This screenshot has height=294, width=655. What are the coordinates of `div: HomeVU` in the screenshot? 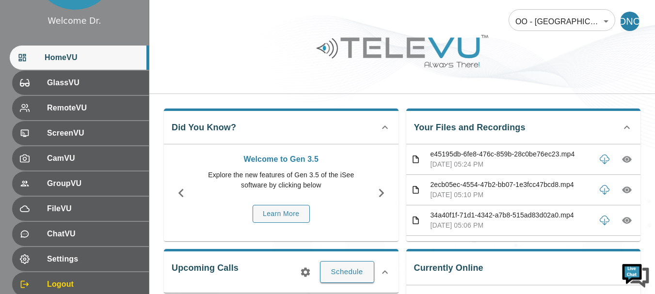 It's located at (79, 58).